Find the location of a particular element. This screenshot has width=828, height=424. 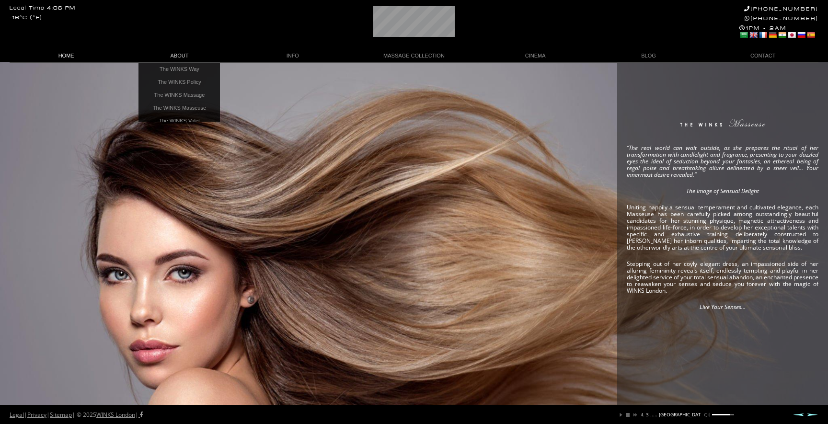

em: “The real world can wait outside, as she prepares the ritual of her transformation with candlelig... is located at coordinates (723, 161).